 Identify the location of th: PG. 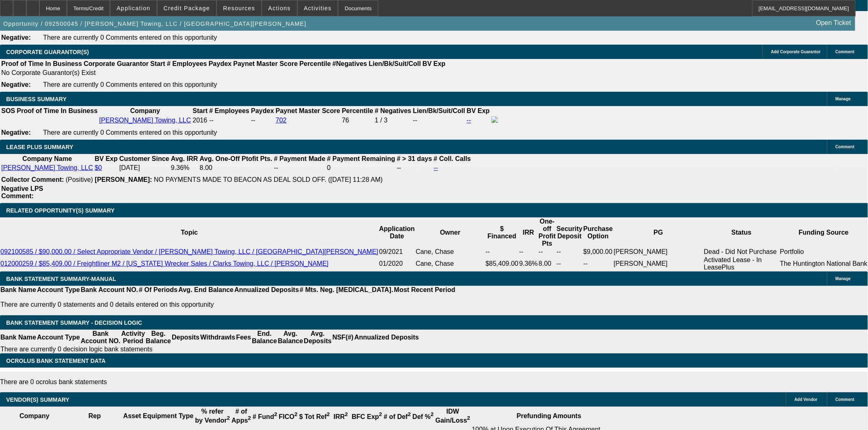
(658, 233).